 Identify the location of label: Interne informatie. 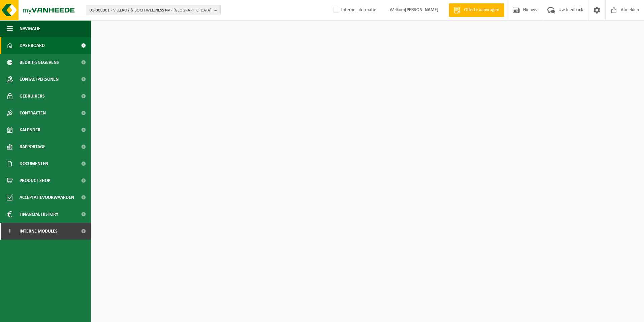
(354, 10).